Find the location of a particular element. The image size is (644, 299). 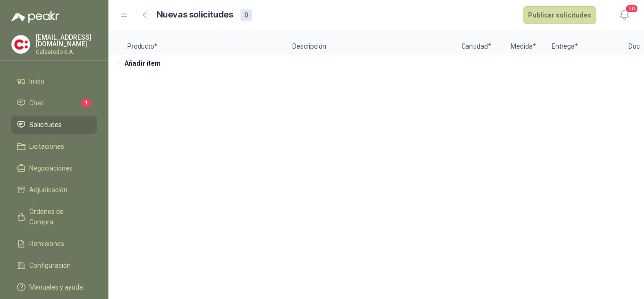

a: Adjudicación is located at coordinates (54, 190).